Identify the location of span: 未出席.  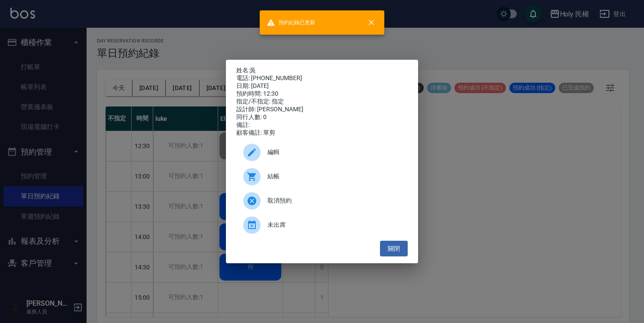
(334, 225).